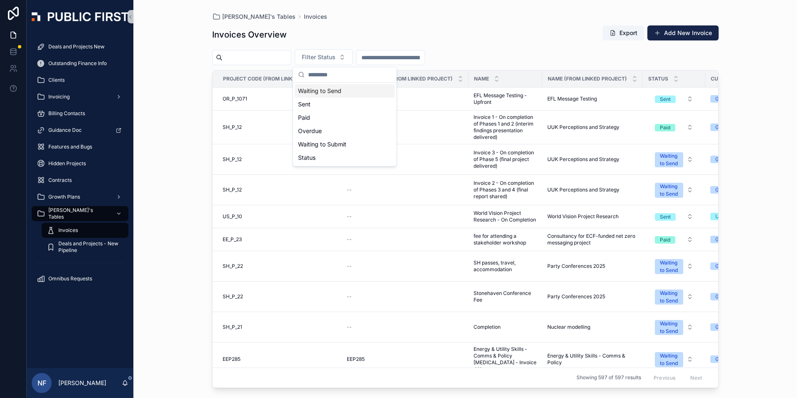  I want to click on span: Consultancy for ECF-funded net zero messaging project, so click(592, 239).